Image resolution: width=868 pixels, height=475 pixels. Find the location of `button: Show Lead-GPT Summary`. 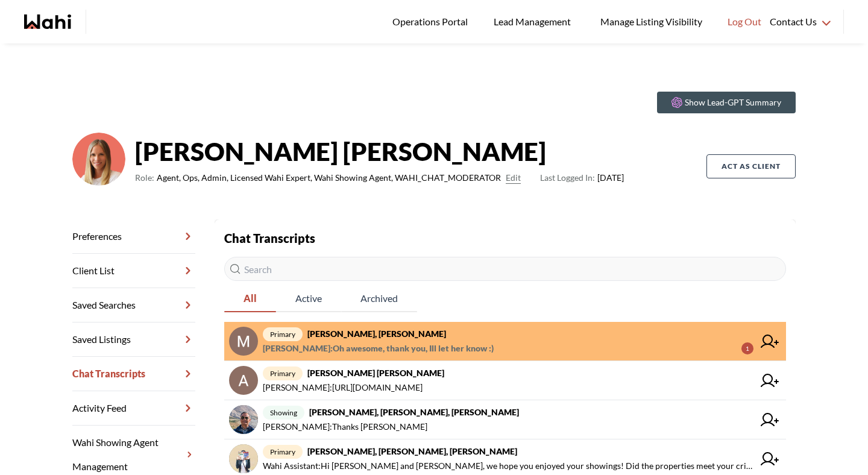

button: Show Lead-GPT Summary is located at coordinates (726, 103).